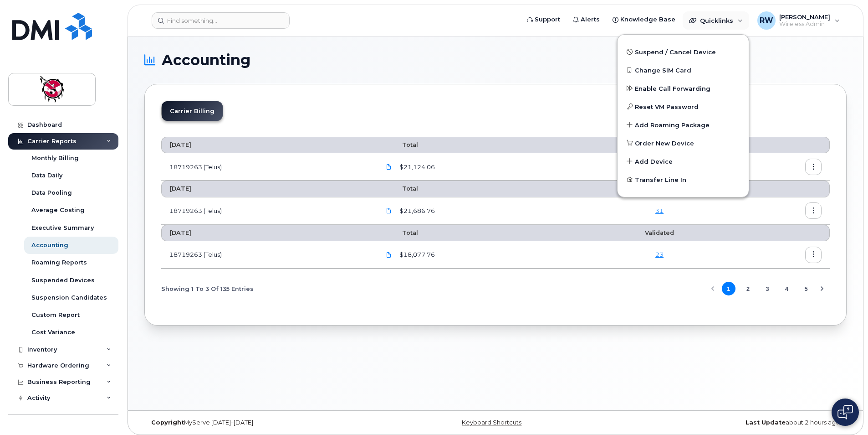 This screenshot has height=435, width=868. What do you see at coordinates (416, 167) in the screenshot?
I see `span: $21,124.06` at bounding box center [416, 167].